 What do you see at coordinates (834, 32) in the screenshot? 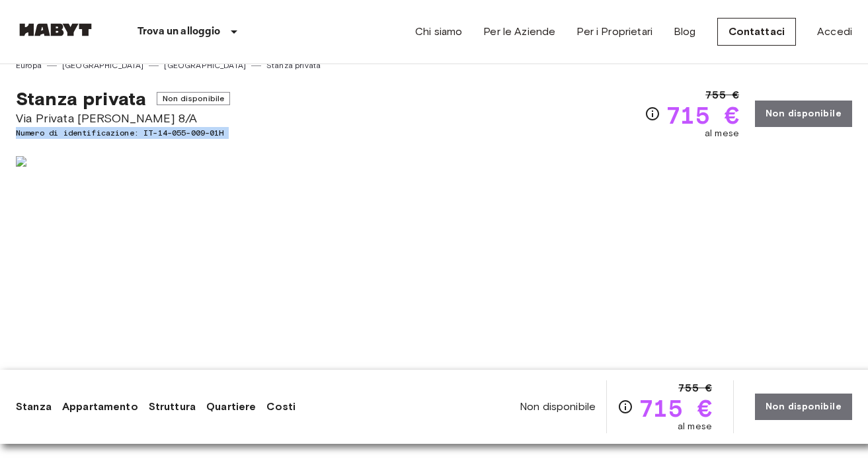
I see `a: Accedi` at bounding box center [834, 32].